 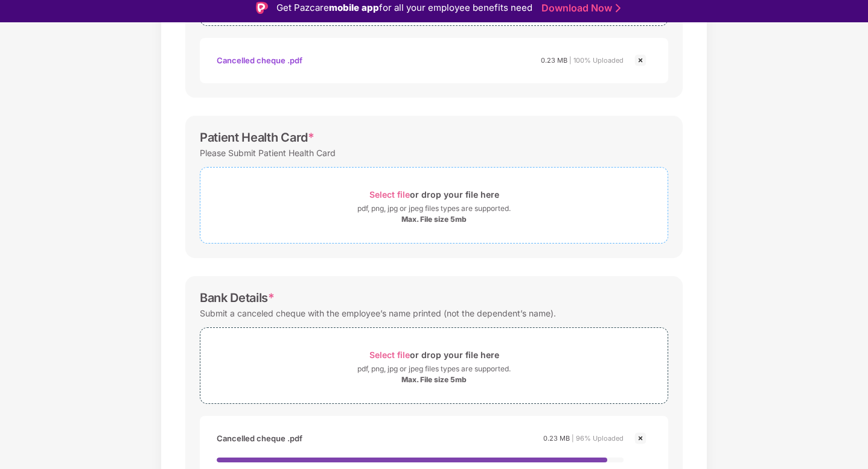 I want to click on span: | 96% Uploaded, so click(x=598, y=438).